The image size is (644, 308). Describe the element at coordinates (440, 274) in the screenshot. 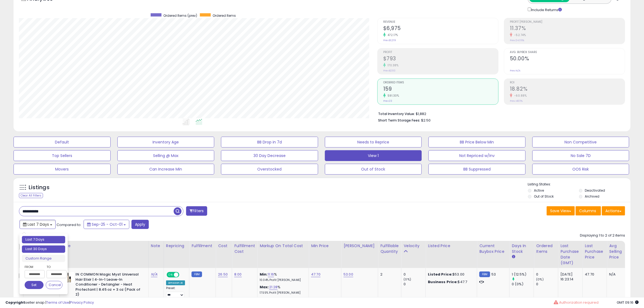

I see `b: Listed Price:` at that location.